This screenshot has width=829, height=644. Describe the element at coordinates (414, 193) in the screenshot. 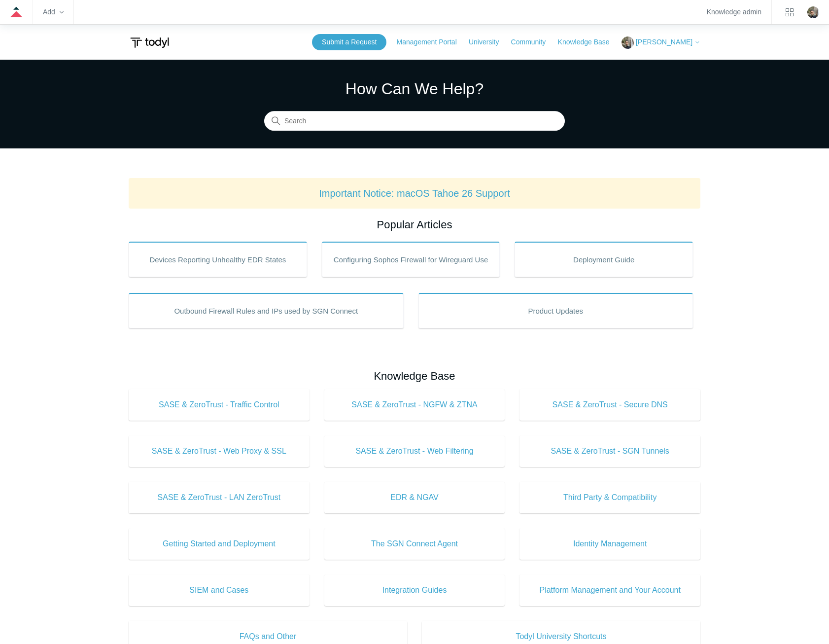

I see `a: Important Notice: macOS Tahoe 26 Support` at that location.